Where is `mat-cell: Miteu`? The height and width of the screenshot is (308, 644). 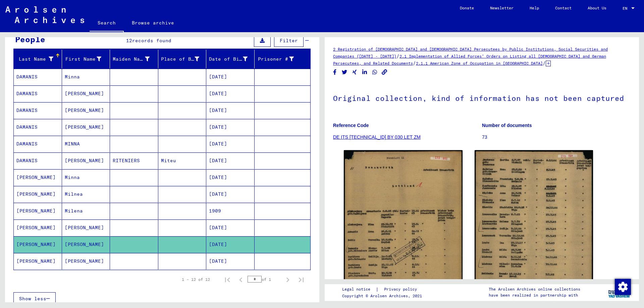
mat-cell: Miteu is located at coordinates (182, 161).